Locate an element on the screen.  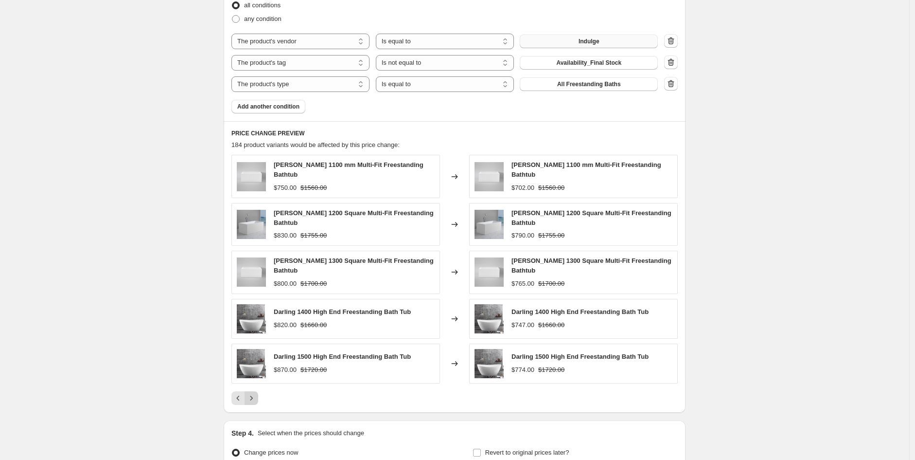
span: Add another condition is located at coordinates (269, 107).